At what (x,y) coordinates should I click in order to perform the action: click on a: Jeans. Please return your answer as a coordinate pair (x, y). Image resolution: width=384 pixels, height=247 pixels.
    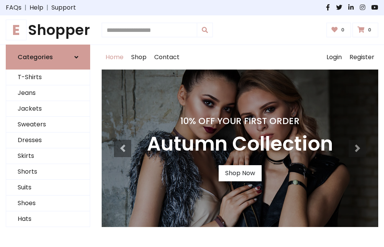
    Looking at the image, I should click on (48, 93).